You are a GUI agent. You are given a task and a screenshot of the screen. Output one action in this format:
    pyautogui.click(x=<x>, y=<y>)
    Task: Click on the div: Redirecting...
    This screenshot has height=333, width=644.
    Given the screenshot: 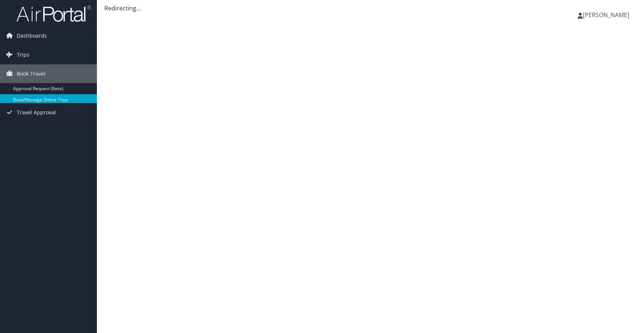 What is the action you would take?
    pyautogui.click(x=370, y=8)
    